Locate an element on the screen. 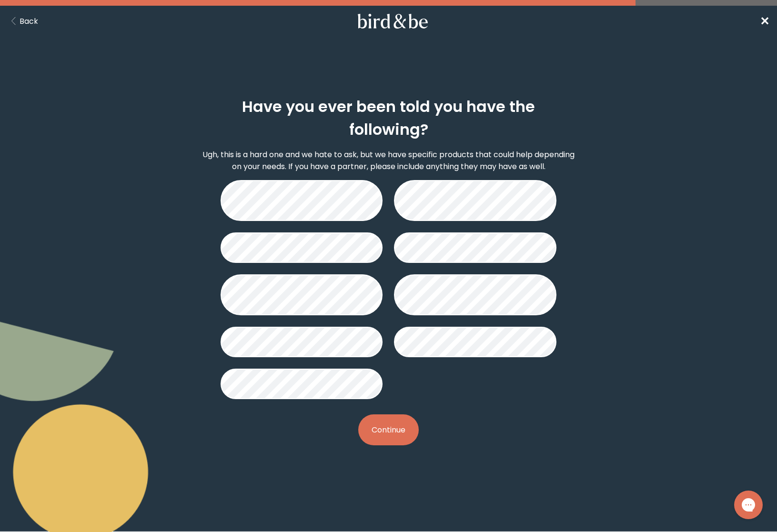  button: Continue is located at coordinates (389, 430).